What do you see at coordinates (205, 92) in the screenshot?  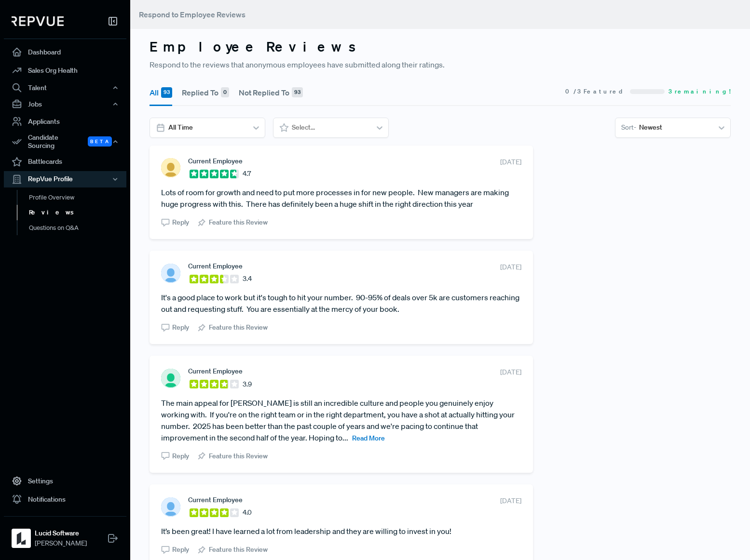 I see `button: Replied To 0` at bounding box center [205, 92].